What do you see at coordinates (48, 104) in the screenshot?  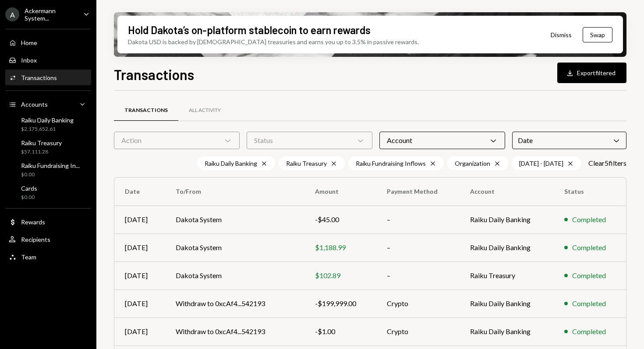 I see `a: Accounts` at bounding box center [48, 104].